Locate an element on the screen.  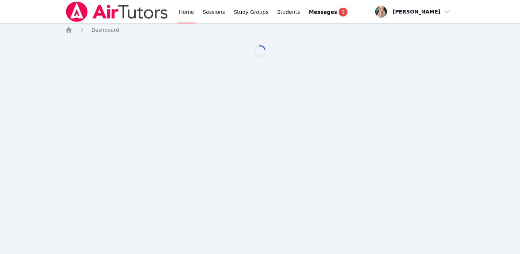
a: Dashboard is located at coordinates (105, 30).